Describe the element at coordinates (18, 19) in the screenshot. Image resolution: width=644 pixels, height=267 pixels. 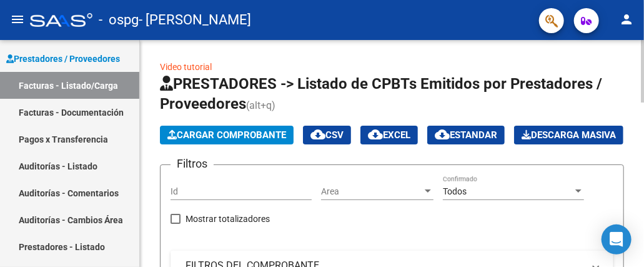
I see `mat-icon: menu` at that location.